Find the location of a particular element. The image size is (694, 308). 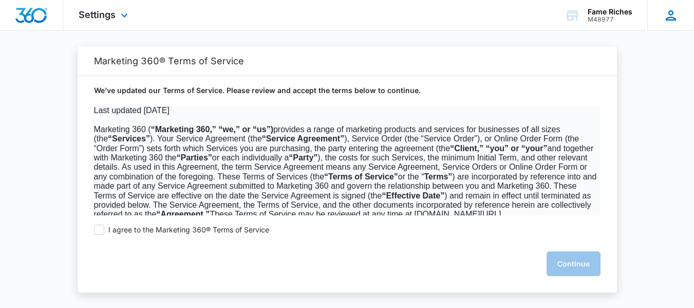

b: Terms” is located at coordinates (438, 176).